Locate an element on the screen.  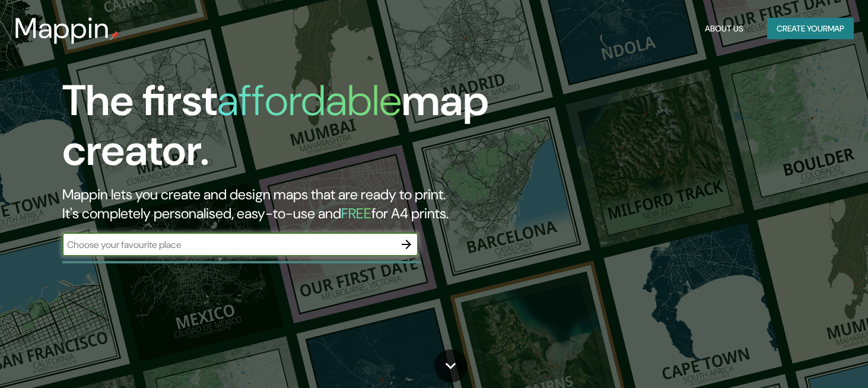
h3: Mappin is located at coordinates (62, 29).